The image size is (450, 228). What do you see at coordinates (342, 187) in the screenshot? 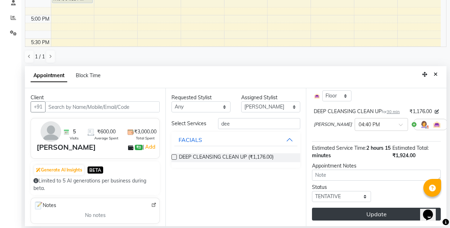
I see `div: Status` at bounding box center [342, 187].